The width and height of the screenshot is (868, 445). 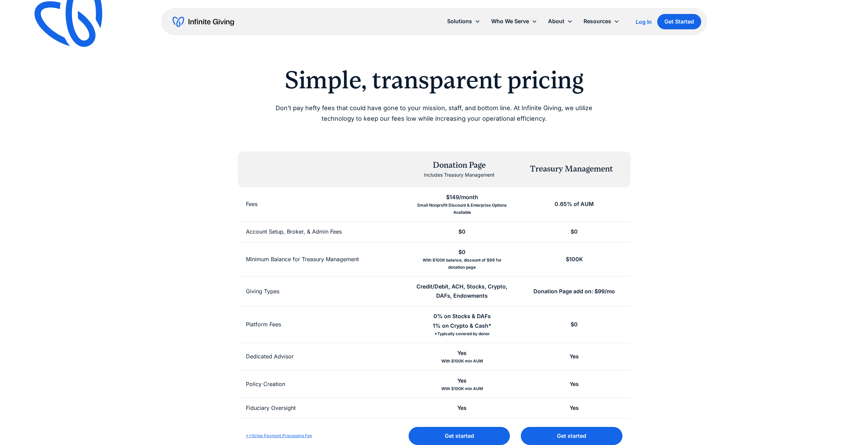 What do you see at coordinates (462, 334) in the screenshot?
I see `div: *Typically covered by donor` at bounding box center [462, 334].